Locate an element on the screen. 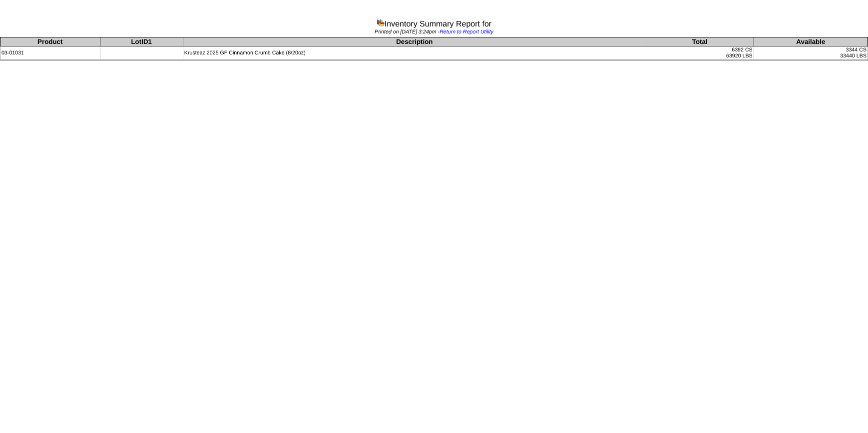  td: Krusteaz 2025 GF Cinnamon Crumb Cake (8/20oz) is located at coordinates (414, 53).